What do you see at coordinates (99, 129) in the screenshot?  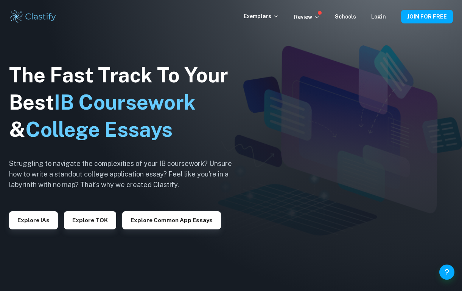 I see `span: College Essays` at bounding box center [99, 129].